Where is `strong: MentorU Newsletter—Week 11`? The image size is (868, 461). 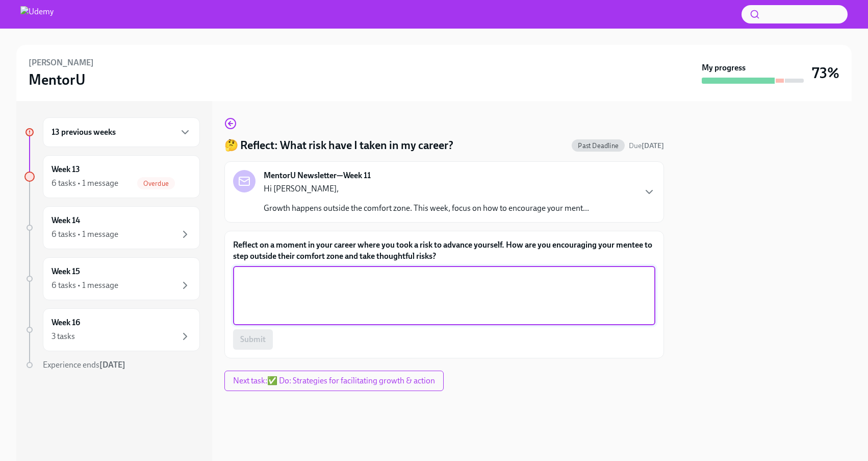 strong: MentorU Newsletter—Week 11 is located at coordinates (317, 176).